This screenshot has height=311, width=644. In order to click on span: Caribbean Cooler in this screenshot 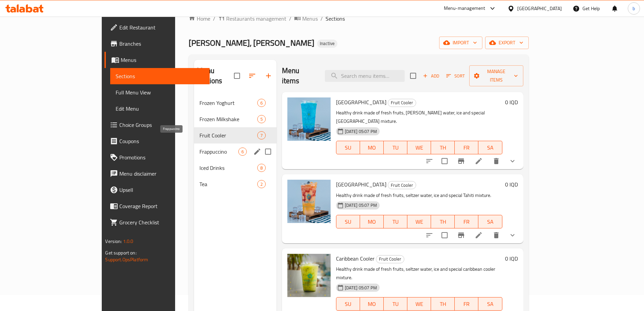, I will do `click(355, 258)`.